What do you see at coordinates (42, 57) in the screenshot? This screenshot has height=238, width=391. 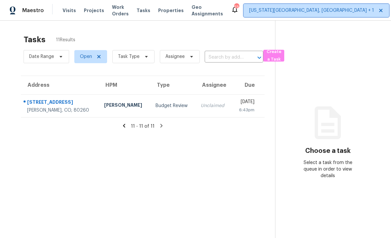 I see `span: Date Range` at bounding box center [42, 57].